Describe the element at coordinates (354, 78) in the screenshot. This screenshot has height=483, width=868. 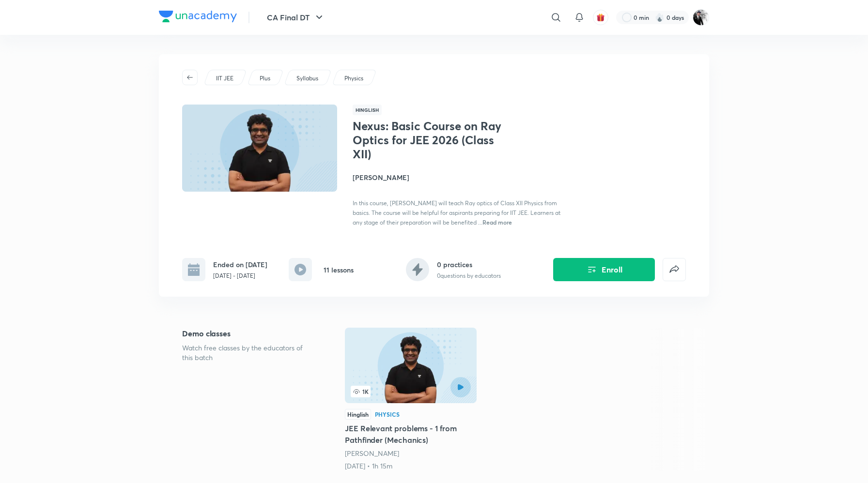
I see `a: Physics` at that location.